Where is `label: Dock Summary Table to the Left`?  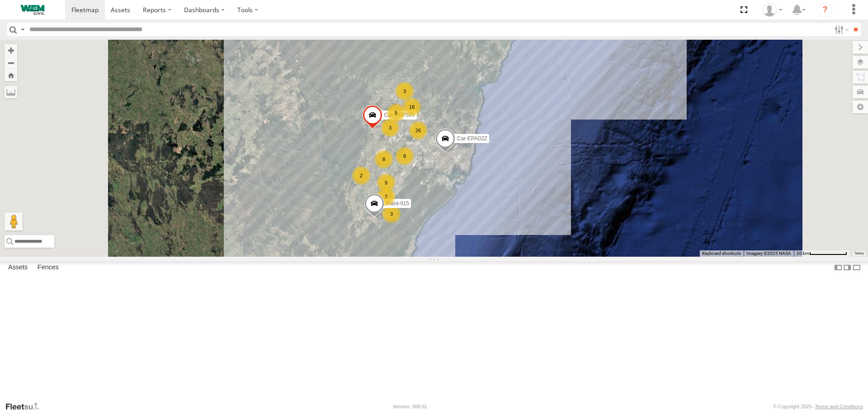 label: Dock Summary Table to the Left is located at coordinates (838, 268).